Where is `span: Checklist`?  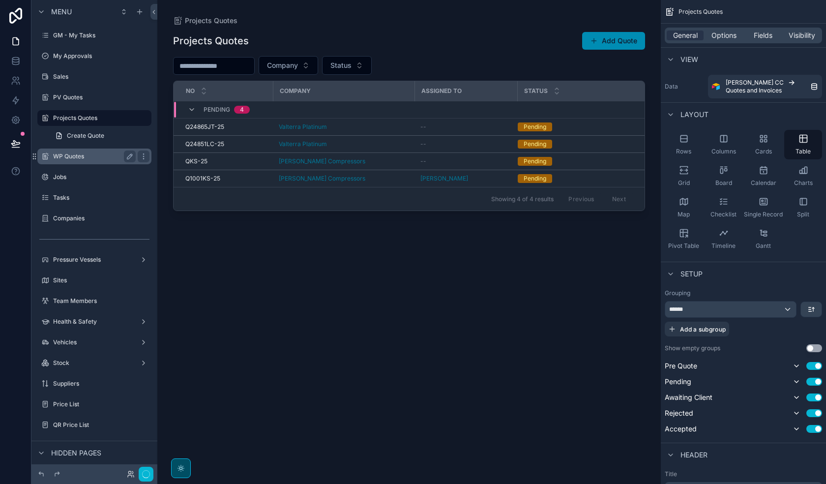
span: Checklist is located at coordinates (723, 214).